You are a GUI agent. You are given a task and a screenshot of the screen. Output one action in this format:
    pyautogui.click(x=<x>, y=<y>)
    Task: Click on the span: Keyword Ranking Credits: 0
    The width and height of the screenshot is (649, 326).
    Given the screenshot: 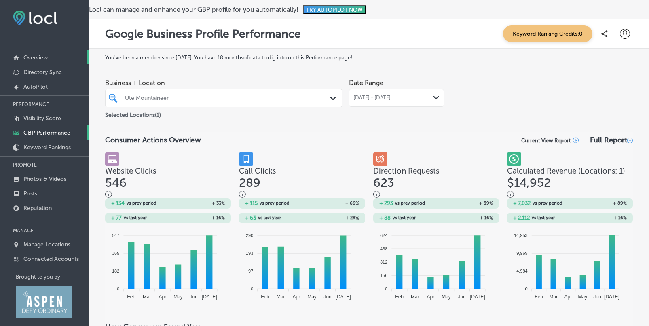 What is the action you would take?
    pyautogui.click(x=547, y=34)
    